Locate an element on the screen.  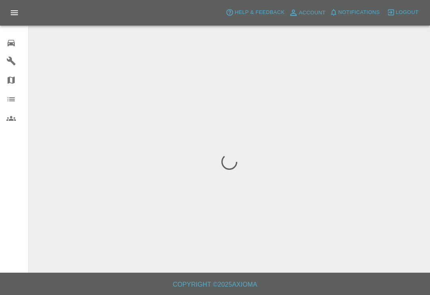
button: Logout is located at coordinates (402, 12).